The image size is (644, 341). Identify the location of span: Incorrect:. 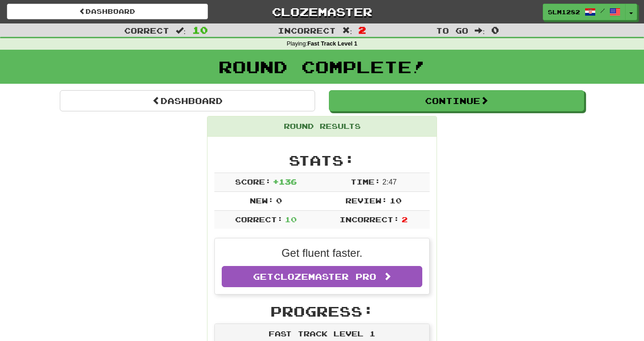
(369, 219).